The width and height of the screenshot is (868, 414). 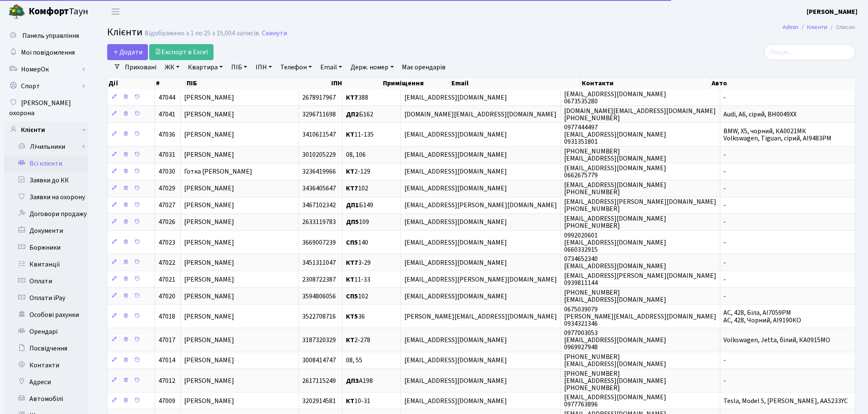 What do you see at coordinates (358, 280) in the screenshot?
I see `span: 11-33` at bounding box center [358, 280].